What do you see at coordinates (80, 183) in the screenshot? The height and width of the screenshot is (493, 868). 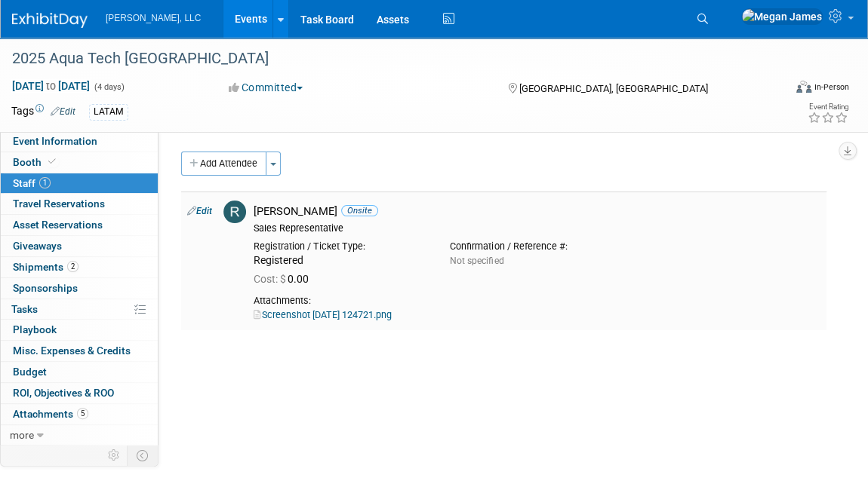 I see `a: Staff1` at bounding box center [80, 183].